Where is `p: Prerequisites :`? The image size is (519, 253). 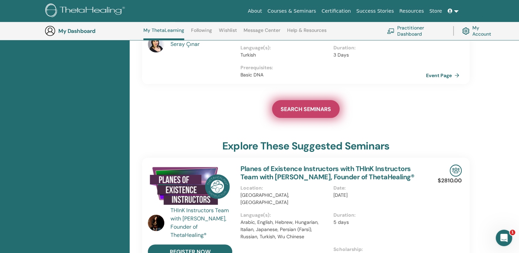 p: Prerequisites : is located at coordinates (333, 68).